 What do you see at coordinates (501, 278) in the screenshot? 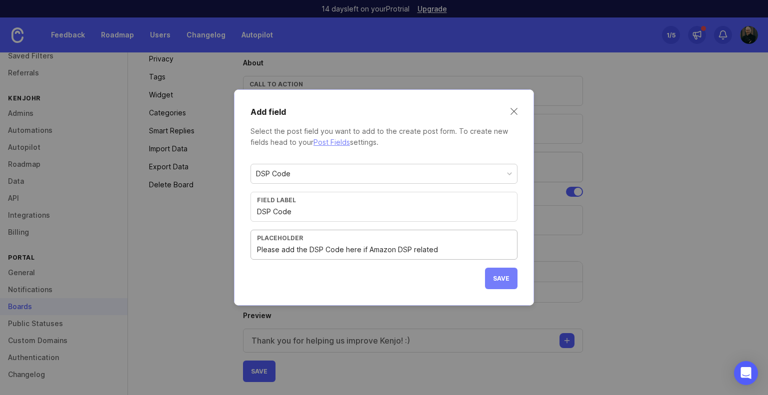
I see `button: Save` at bounding box center [501, 278].